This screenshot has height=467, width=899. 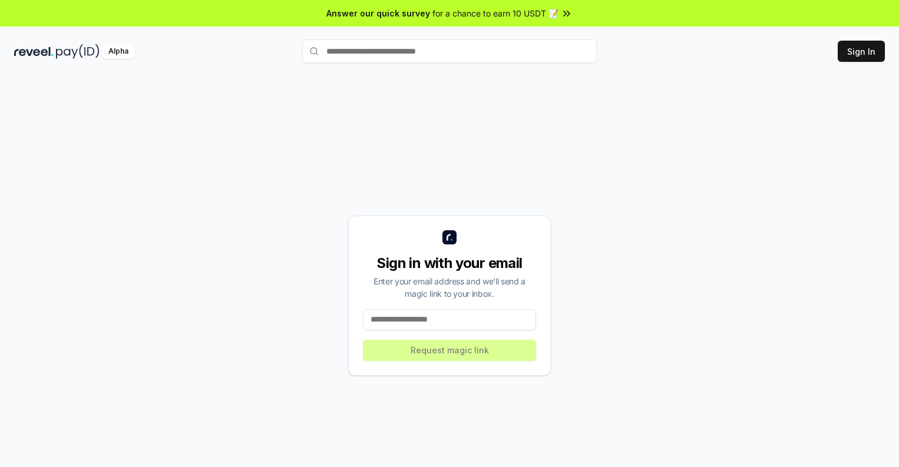 What do you see at coordinates (450, 288) in the screenshot?
I see `div: Enter your email address and we’ll send a magic link to your inbox.` at bounding box center [450, 288].